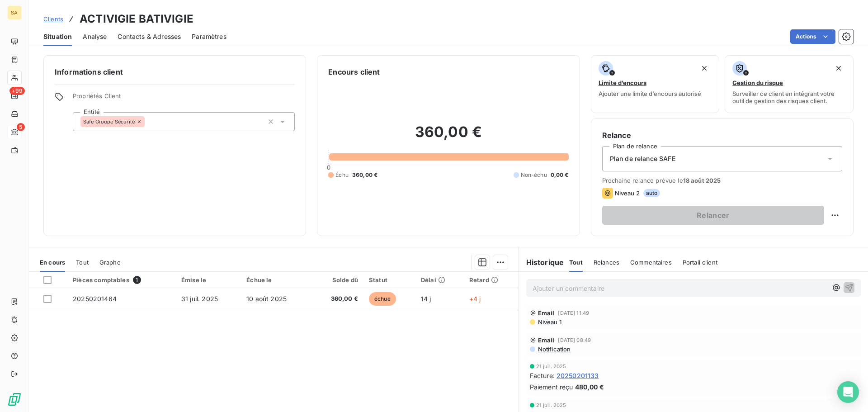  Describe the element at coordinates (14, 132) in the screenshot. I see `a: 5` at that location.